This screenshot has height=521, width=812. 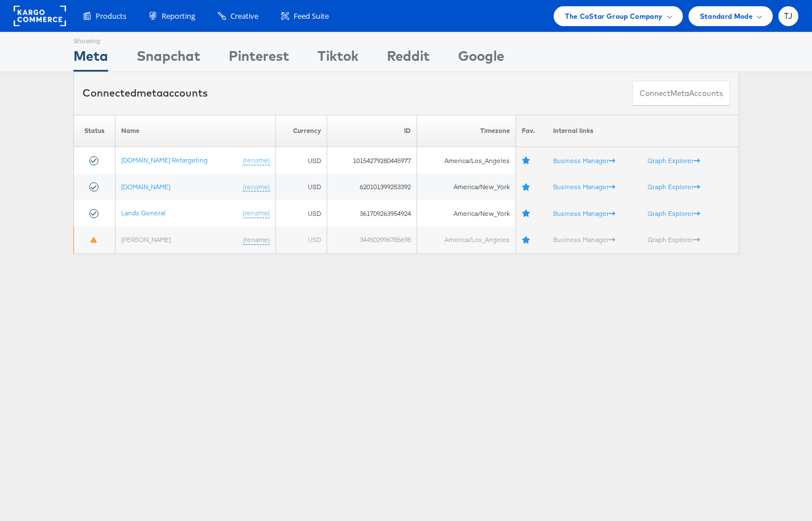 What do you see at coordinates (372, 187) in the screenshot?
I see `td: 620101399253392` at bounding box center [372, 187].